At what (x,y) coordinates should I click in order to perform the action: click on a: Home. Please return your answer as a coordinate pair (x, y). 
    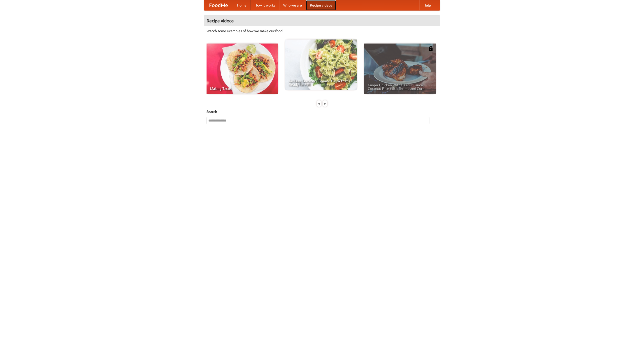
    Looking at the image, I should click on (242, 5).